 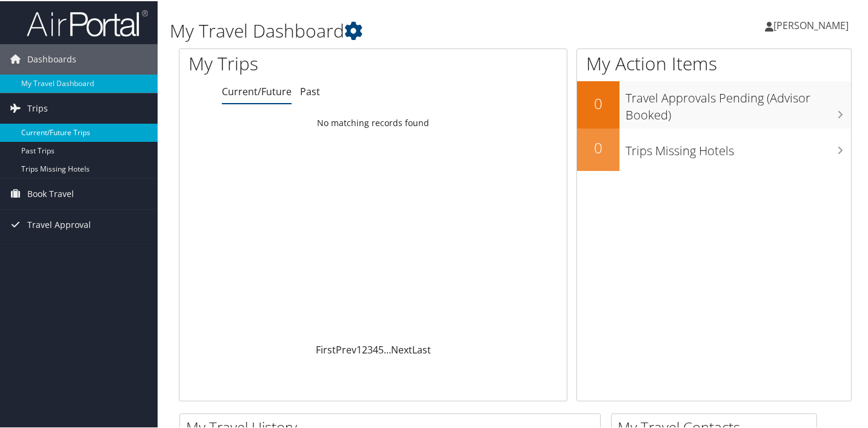 I want to click on a: 0Travel Approvals Pending (Advisor Booked), so click(x=714, y=103).